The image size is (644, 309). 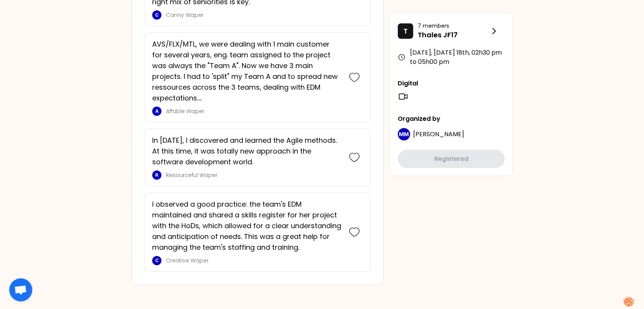 I want to click on p: Thales JF17, so click(x=454, y=35).